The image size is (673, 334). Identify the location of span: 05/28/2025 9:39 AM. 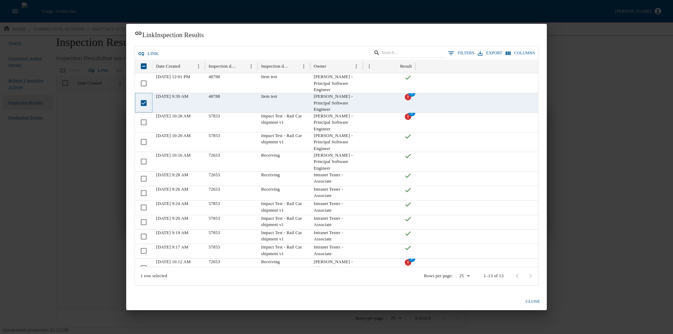
(172, 96).